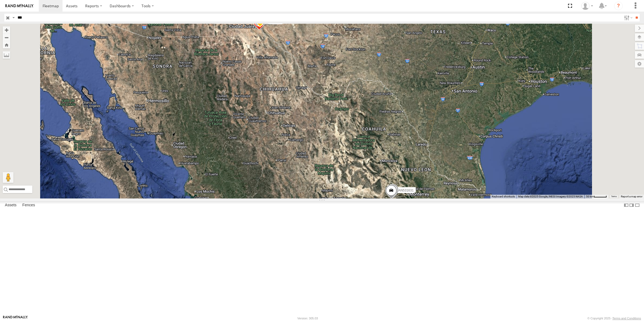 The width and height of the screenshot is (644, 321). I want to click on label: Map Settings, so click(640, 64).